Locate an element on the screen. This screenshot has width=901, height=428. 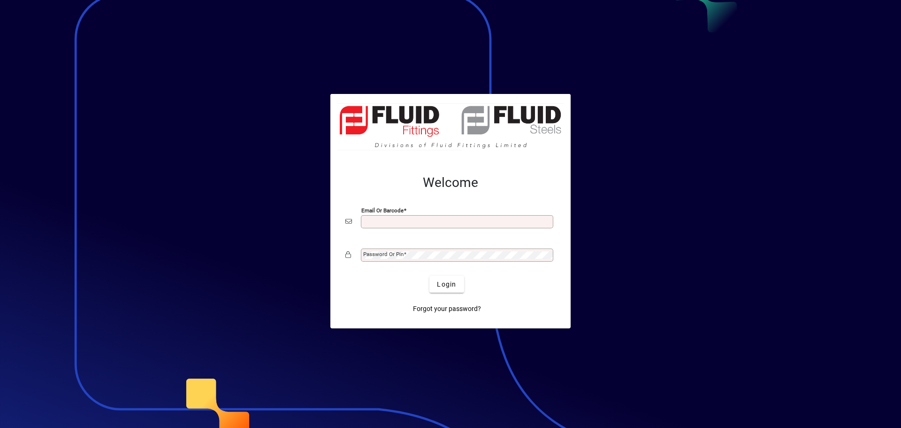
h2: Welcome is located at coordinates (451, 183).